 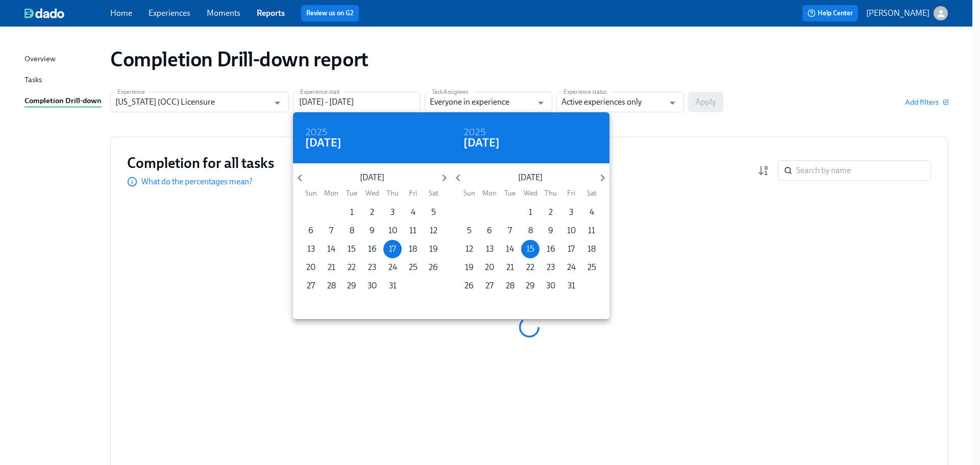 What do you see at coordinates (490, 231) in the screenshot?
I see `p: 6` at bounding box center [490, 231].